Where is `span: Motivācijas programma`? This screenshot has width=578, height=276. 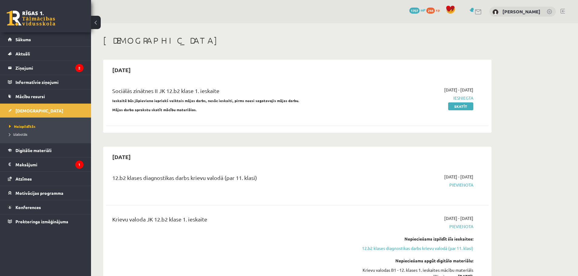
span: Motivācijas programma is located at coordinates (39, 193).